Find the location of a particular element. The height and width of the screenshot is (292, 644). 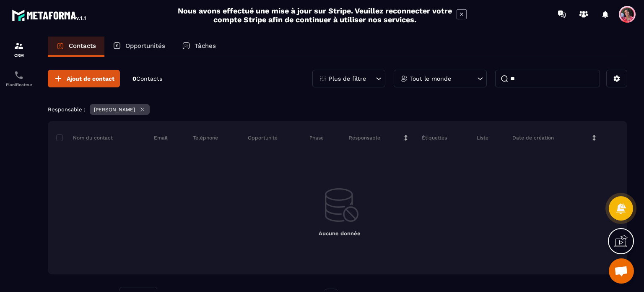

img: formation is located at coordinates (19, 46).